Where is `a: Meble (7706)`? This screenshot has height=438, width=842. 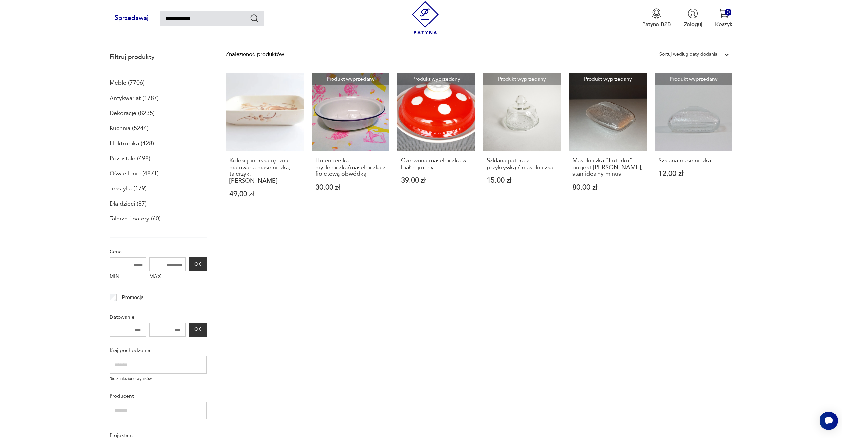 a: Meble (7706) is located at coordinates (127, 83).